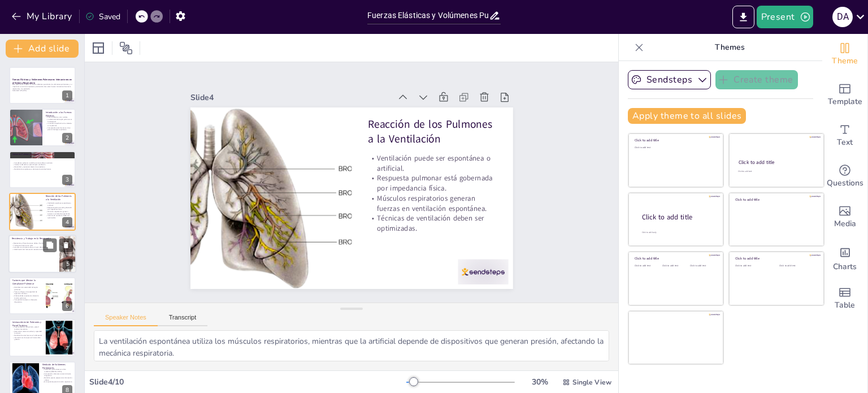 This screenshot has height=393, width=868. What do you see at coordinates (50, 245) in the screenshot?
I see `button: Duplicate Slide` at bounding box center [50, 245].